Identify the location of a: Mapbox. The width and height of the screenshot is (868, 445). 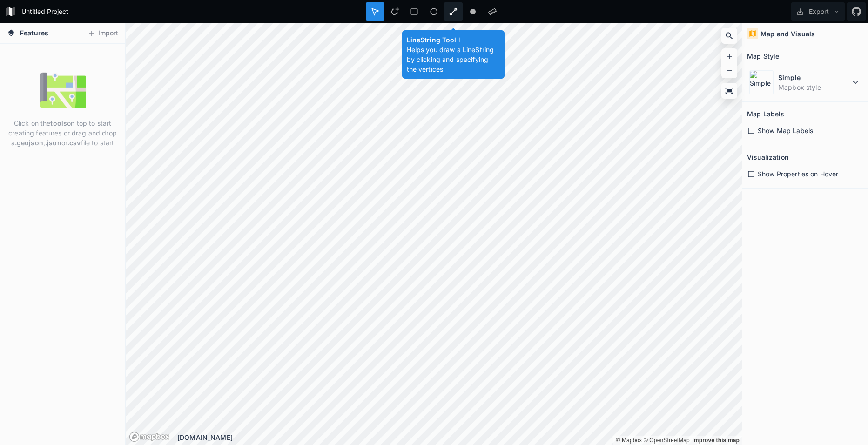
(629, 440).